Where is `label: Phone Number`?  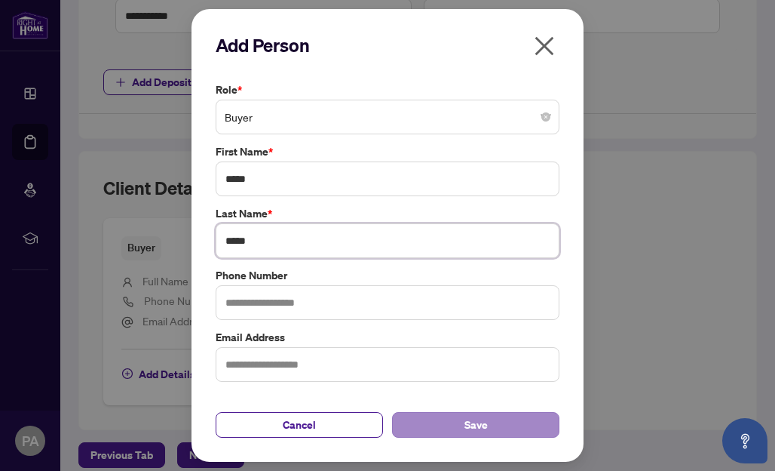
label: Phone Number is located at coordinates (388, 275).